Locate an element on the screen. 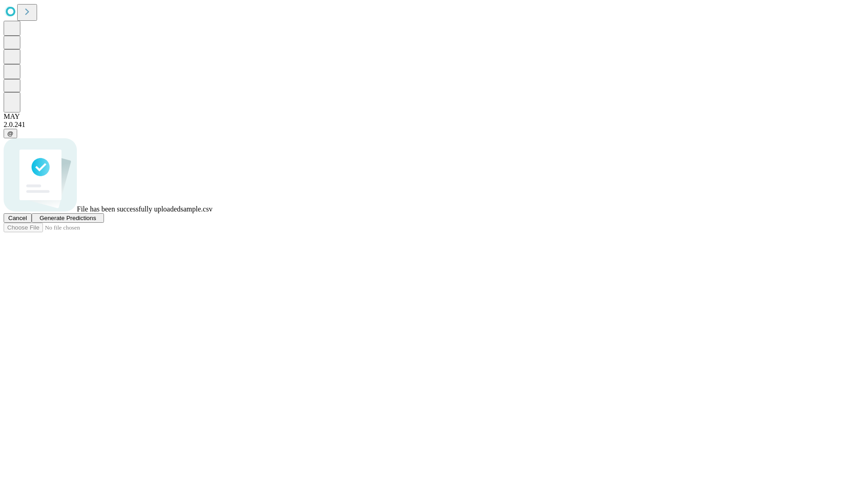  div: 2.0.241 is located at coordinates (434, 125).